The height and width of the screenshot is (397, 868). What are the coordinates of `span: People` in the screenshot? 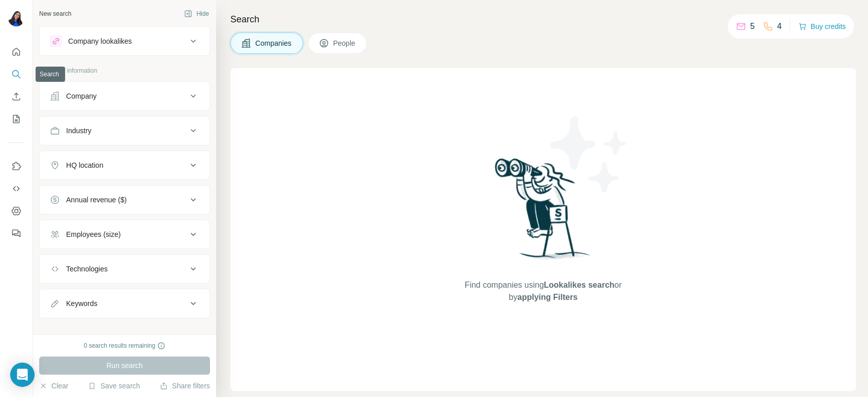 It's located at (344, 43).